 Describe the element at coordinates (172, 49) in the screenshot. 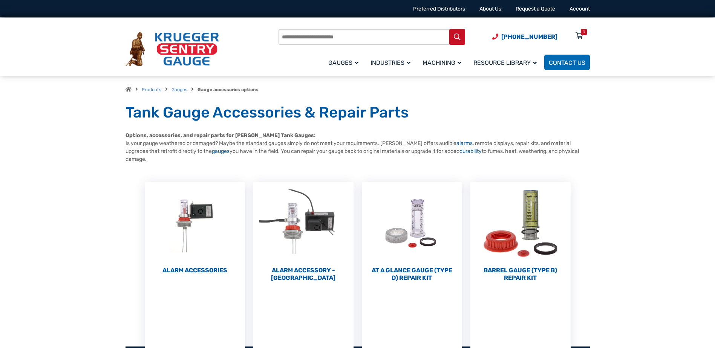

I see `img: Krueger Sentry Gauge` at that location.